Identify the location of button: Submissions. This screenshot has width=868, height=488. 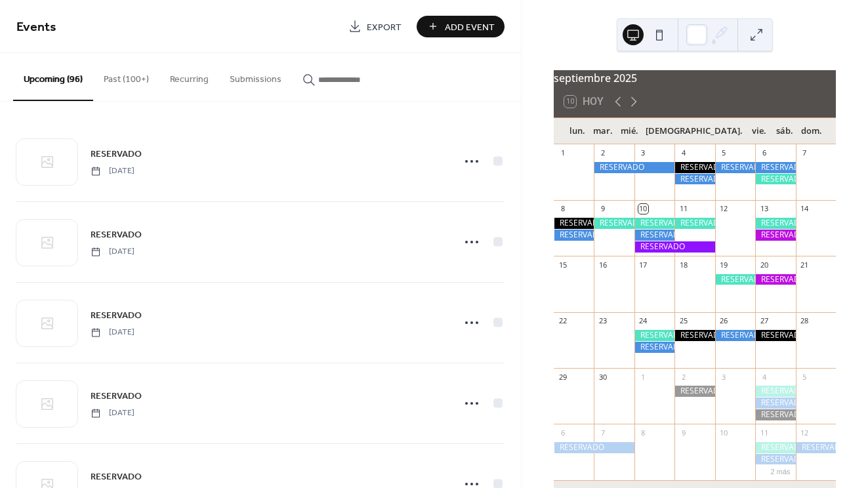
(256, 76).